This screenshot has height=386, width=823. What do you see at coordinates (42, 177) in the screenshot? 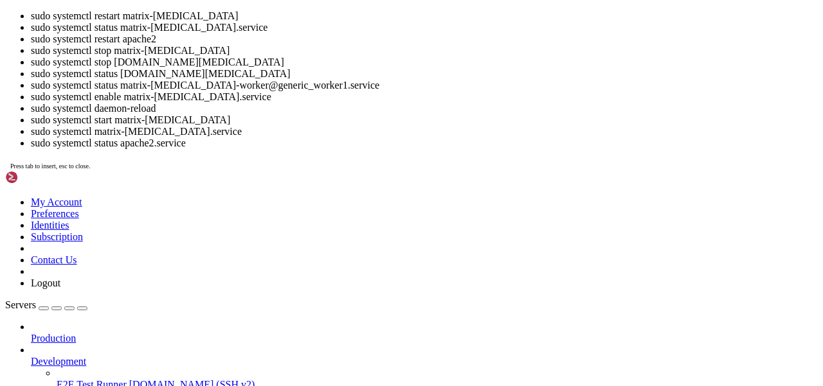
I see `img: Shellngn` at bounding box center [42, 177].